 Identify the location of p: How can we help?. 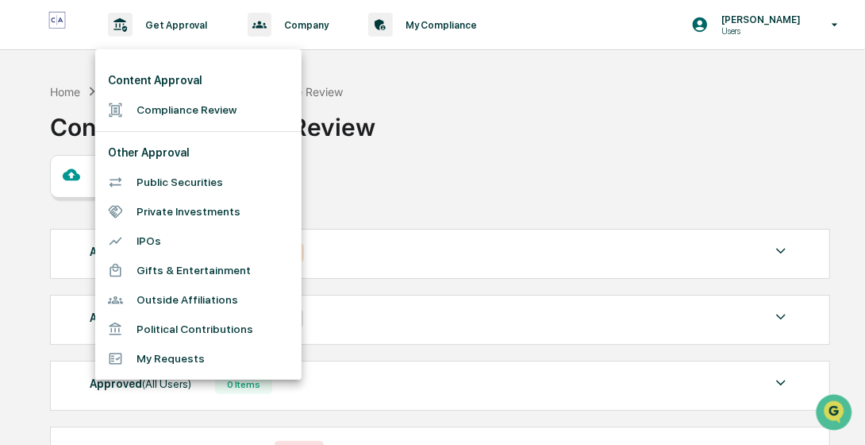
(152, 45).